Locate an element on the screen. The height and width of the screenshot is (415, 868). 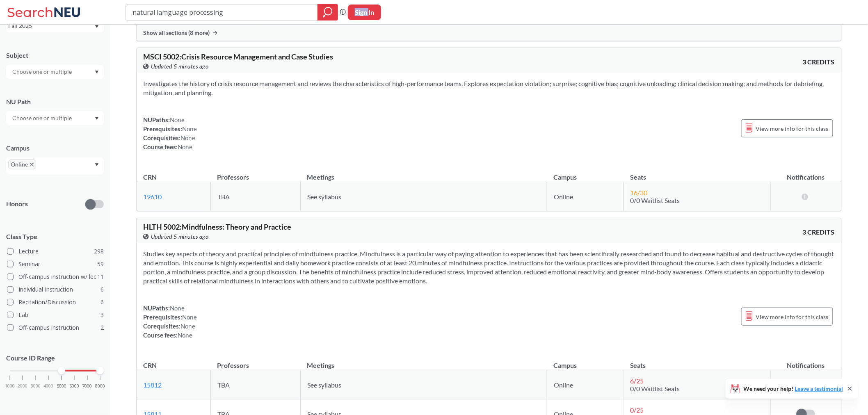
span: 3000 is located at coordinates (35, 386).